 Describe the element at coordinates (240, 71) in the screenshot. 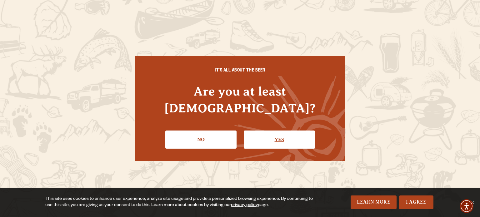

I see `h6: IT'S ALL ABOUT THE BEER` at that location.